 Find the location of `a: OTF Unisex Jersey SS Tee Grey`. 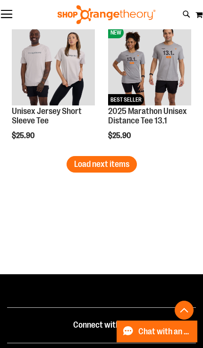

a: OTF Unisex Jersey SS Tee Grey is located at coordinates (53, 64).